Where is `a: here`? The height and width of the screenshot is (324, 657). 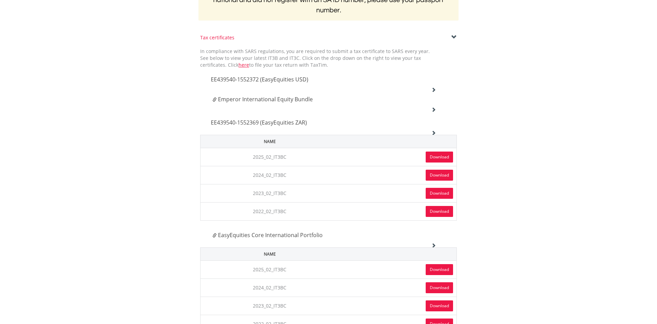 a: here is located at coordinates (243, 65).